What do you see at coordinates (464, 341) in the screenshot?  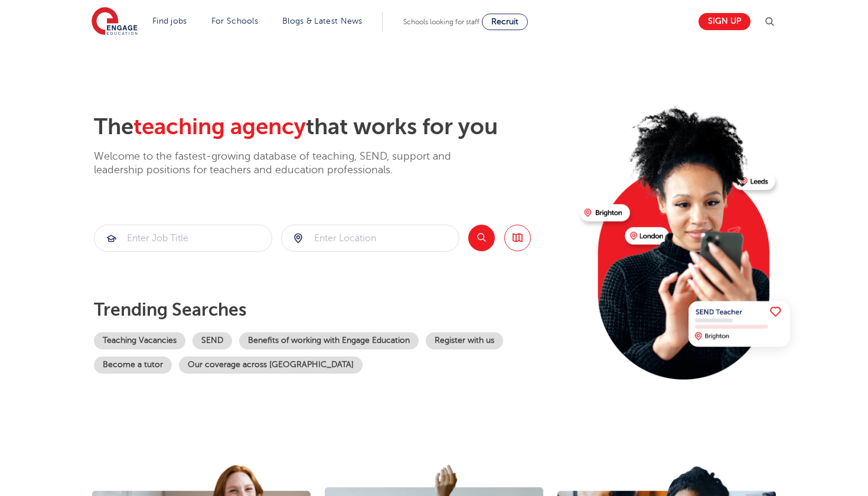 I see `a: Register with us` at bounding box center [464, 341].